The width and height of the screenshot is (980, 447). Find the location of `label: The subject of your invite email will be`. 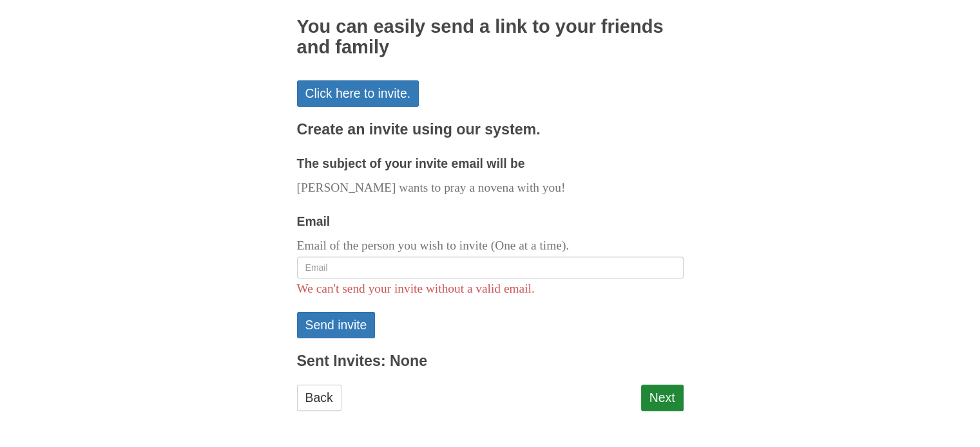

label: The subject of your invite email will be is located at coordinates (411, 163).